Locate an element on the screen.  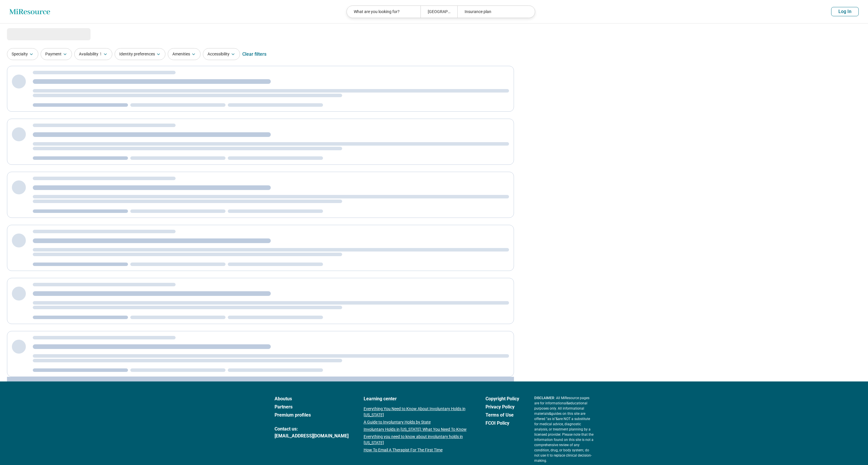
button: Log In is located at coordinates (845, 12).